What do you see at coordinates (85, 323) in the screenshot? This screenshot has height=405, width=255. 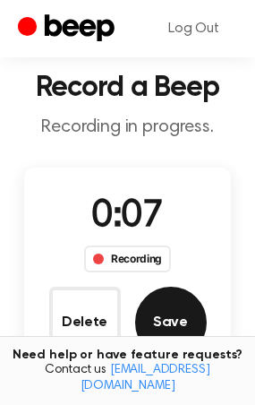 I see `button: Delete Audio Record` at bounding box center [85, 323].